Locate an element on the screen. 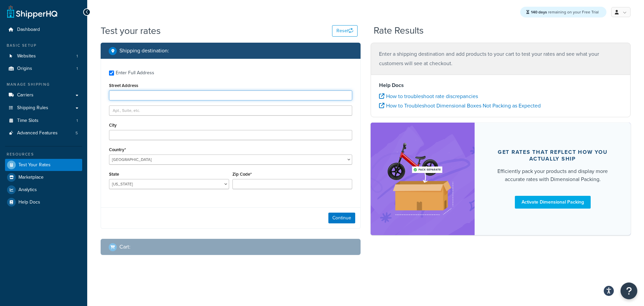  input: Apt., Suite, etc. is located at coordinates (231, 111).